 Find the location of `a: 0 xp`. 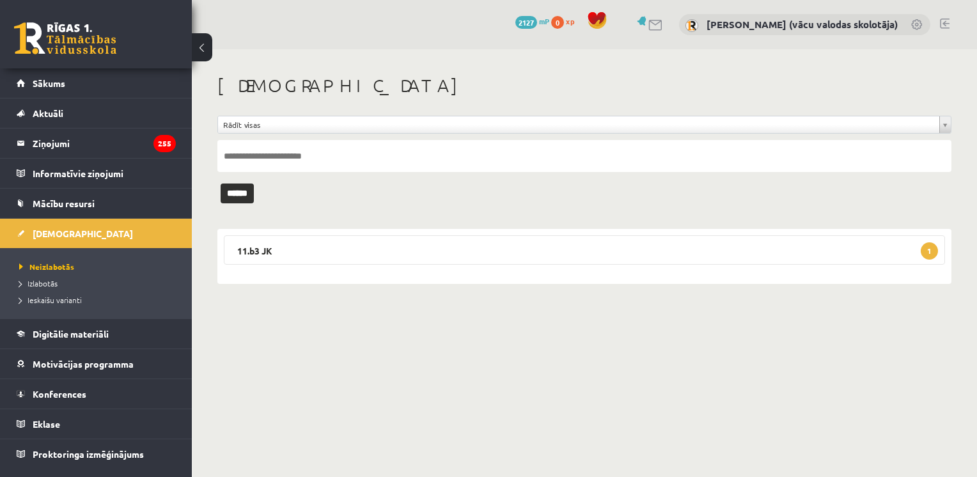

a: 0 xp is located at coordinates (566, 21).